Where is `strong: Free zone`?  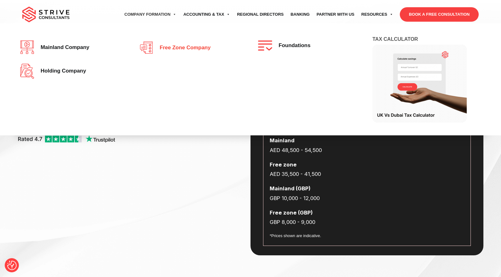 strong: Free zone is located at coordinates (283, 165).